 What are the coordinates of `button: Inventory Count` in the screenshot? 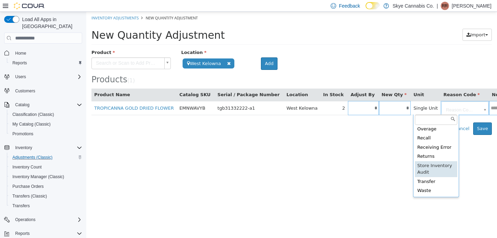 It's located at (46, 167).